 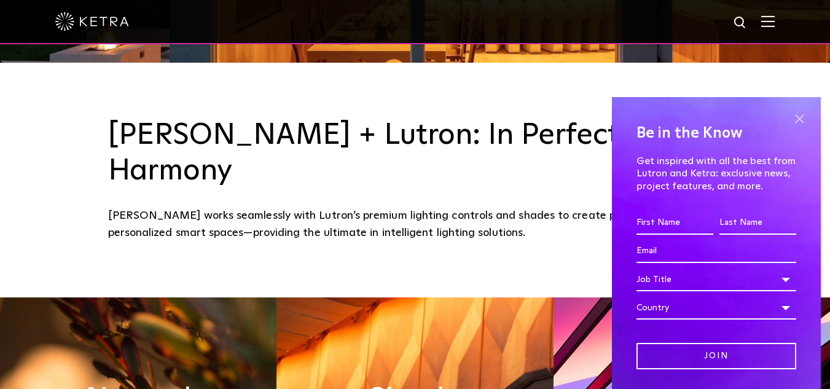 What do you see at coordinates (716, 356) in the screenshot?
I see `input: Join` at bounding box center [716, 356].